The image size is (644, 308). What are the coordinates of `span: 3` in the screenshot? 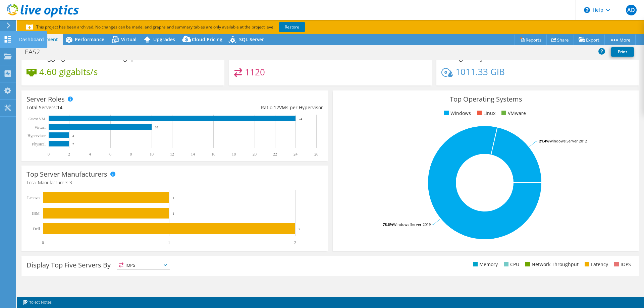 It's located at (71, 183).